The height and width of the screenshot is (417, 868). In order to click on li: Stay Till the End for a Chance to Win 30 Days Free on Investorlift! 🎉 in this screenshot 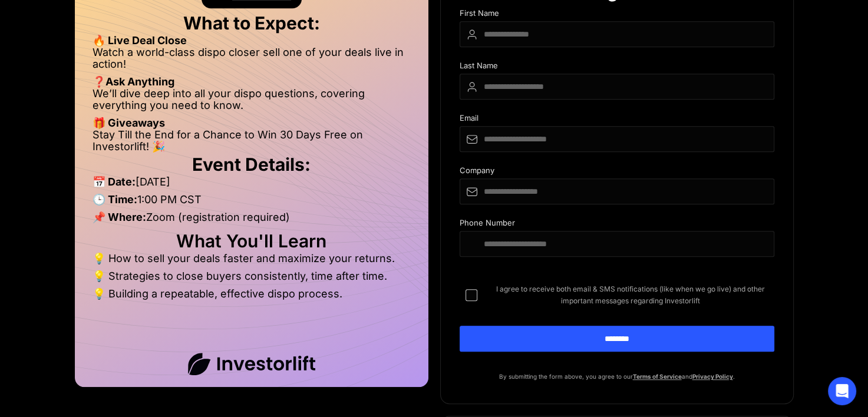, I will do `click(252, 141)`.